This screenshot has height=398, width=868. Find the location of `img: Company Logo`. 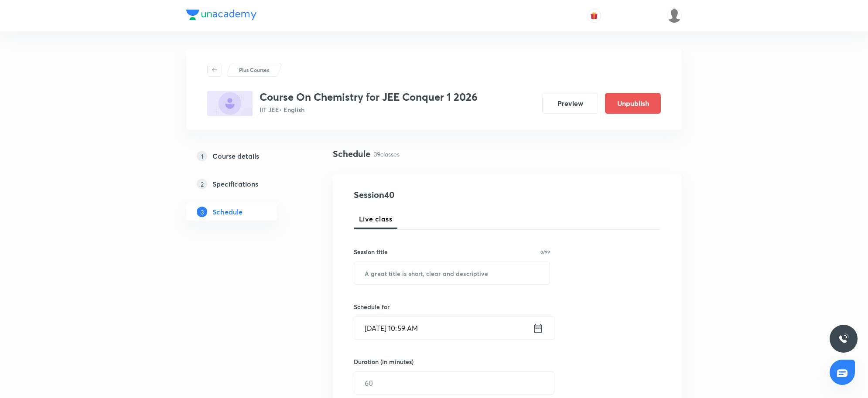

img: Company Logo is located at coordinates (221, 15).